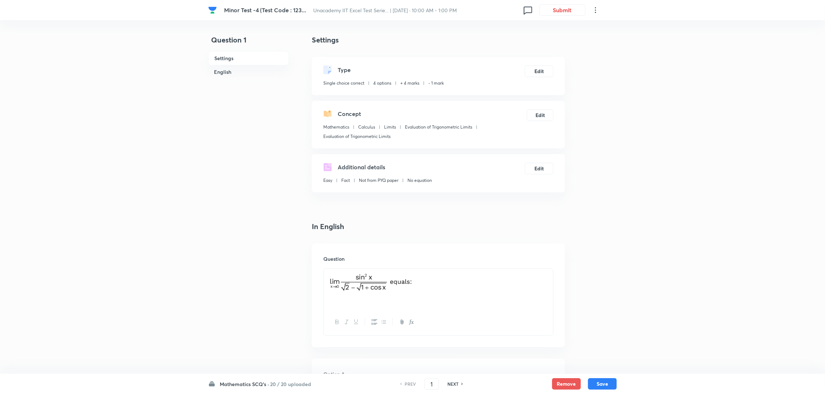  I want to click on p: Fact, so click(346, 180).